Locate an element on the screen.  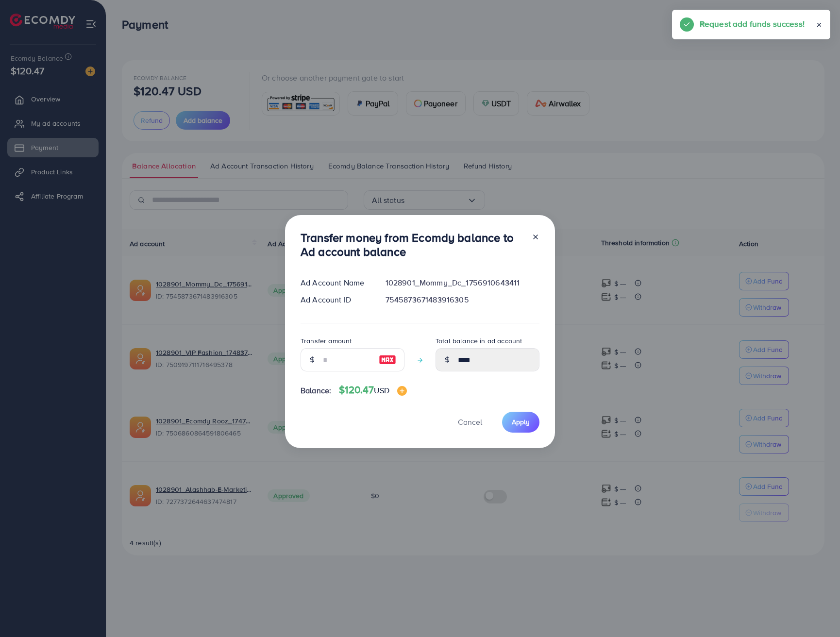
div: 1028901_Mommy_Dc_1756910643411 is located at coordinates (462, 283).